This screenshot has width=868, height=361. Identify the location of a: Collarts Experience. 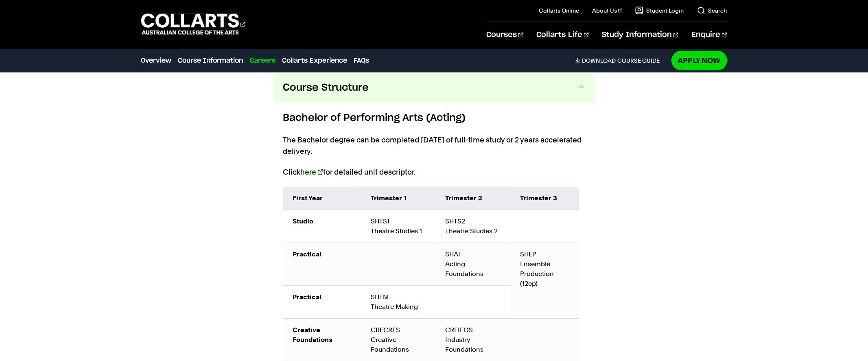
(315, 61).